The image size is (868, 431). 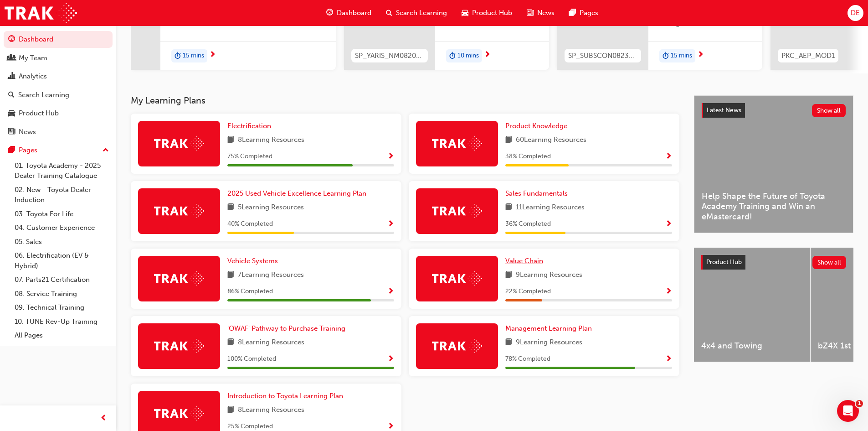 What do you see at coordinates (286, 328) in the screenshot?
I see `span: 'OWAF' Pathway to Purchase Training` at bounding box center [286, 328].